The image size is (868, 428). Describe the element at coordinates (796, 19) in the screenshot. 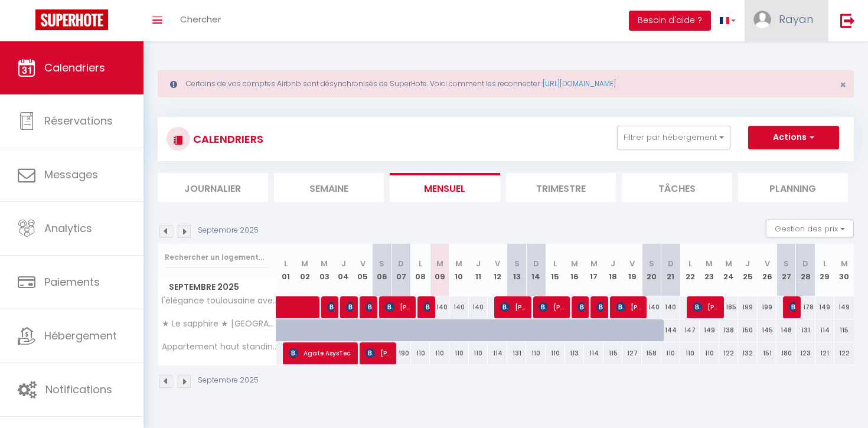

I see `span: Rayan` at that location.